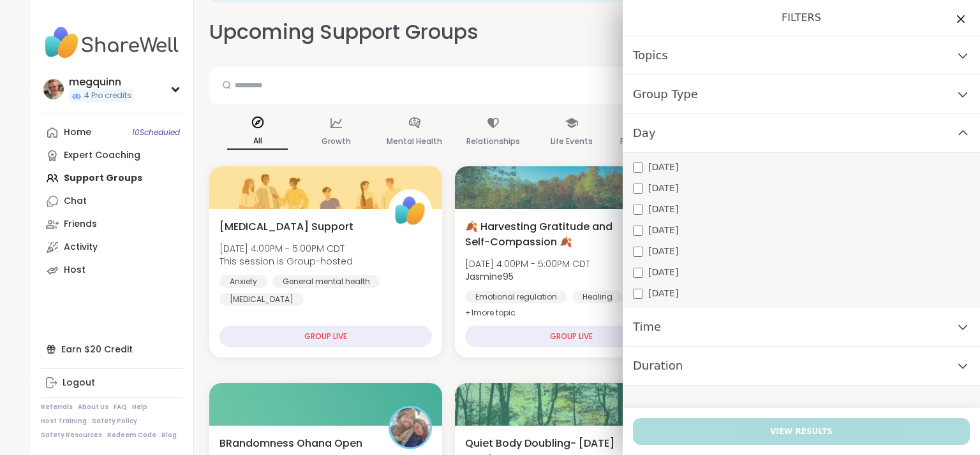 The width and height of the screenshot is (980, 455). What do you see at coordinates (415, 141) in the screenshot?
I see `p: Mental Health` at bounding box center [415, 141].